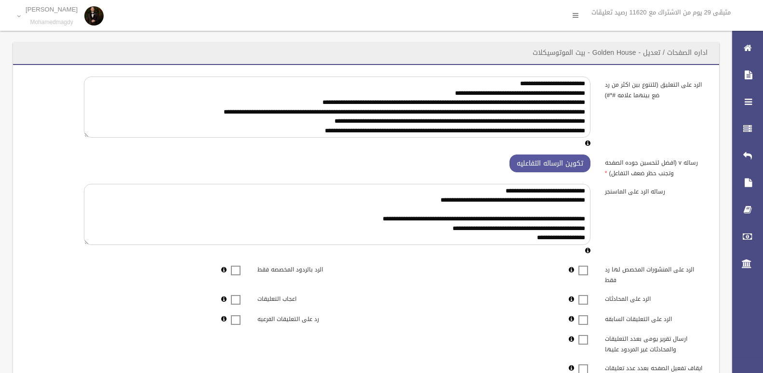 This screenshot has width=763, height=373. Describe the element at coordinates (308, 269) in the screenshot. I see `label: الرد بالردود المخصصه فقط` at that location.